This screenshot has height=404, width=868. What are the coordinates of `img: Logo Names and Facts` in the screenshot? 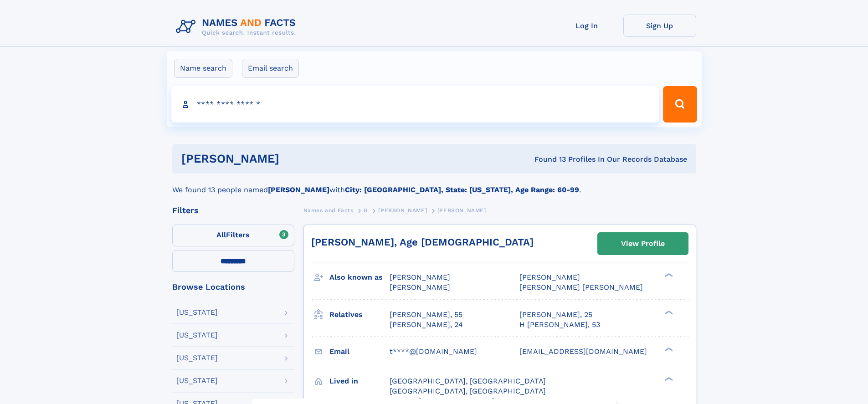 It's located at (238, 27).